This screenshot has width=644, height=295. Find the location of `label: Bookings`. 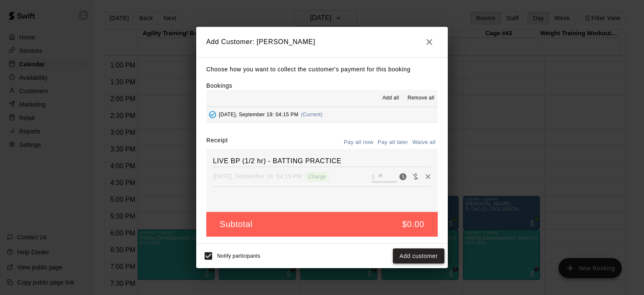

label: Bookings is located at coordinates (219, 86).